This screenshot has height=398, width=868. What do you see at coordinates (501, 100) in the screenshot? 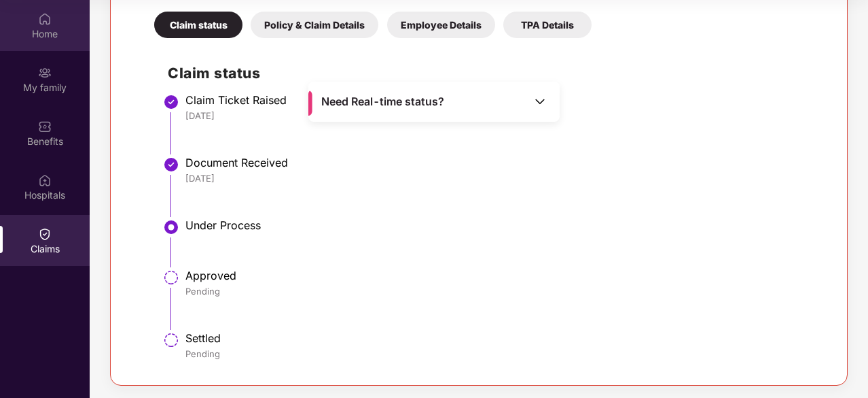
I see `div: Claim Ticket Raised` at bounding box center [501, 100].